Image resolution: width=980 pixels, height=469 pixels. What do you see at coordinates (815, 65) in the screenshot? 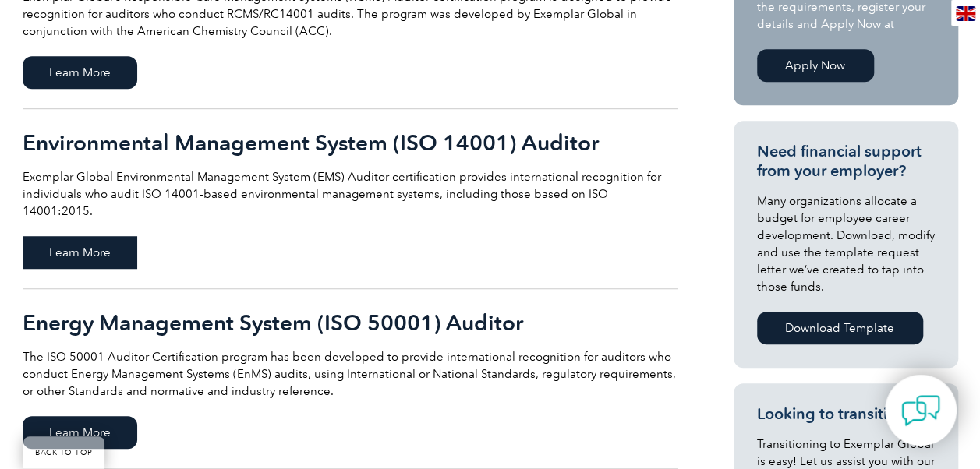
I see `a: Apply Now` at bounding box center [815, 65].